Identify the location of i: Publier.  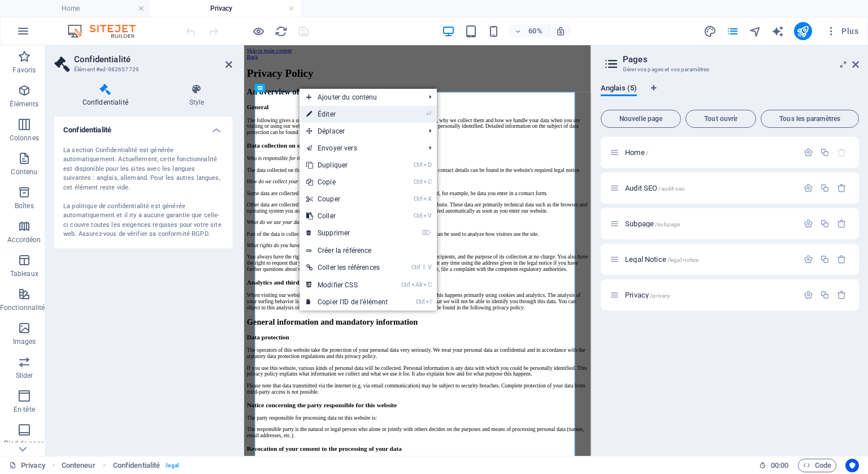
(802, 31).